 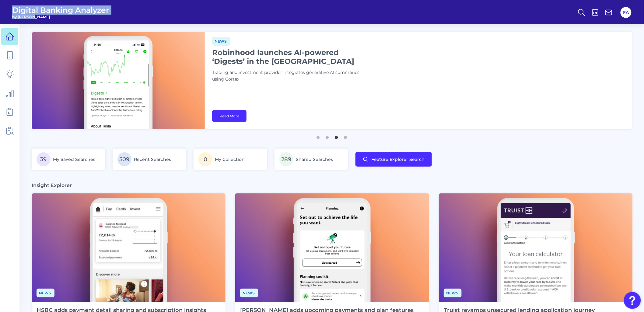 I want to click on span: My Saved Searches, so click(x=74, y=159).